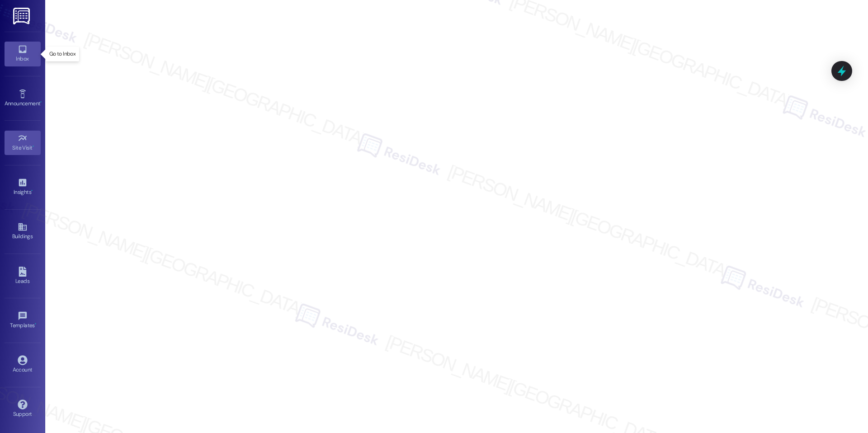 This screenshot has width=868, height=433. What do you see at coordinates (23, 276) in the screenshot?
I see `a: Leads` at bounding box center [23, 276].